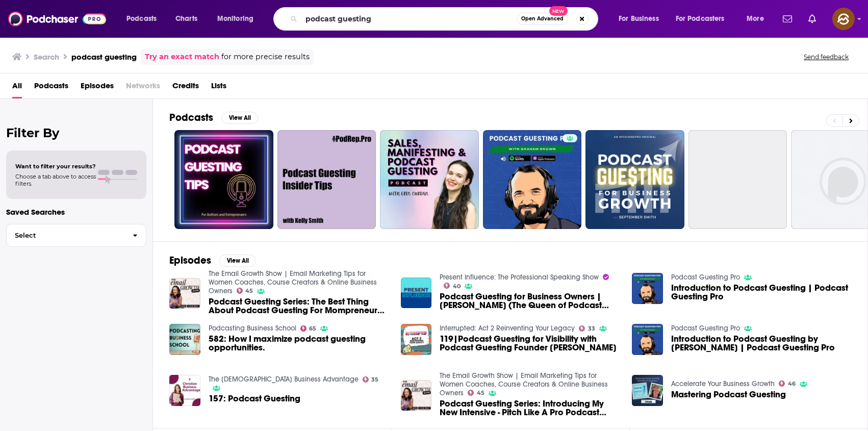 The height and width of the screenshot is (431, 868). Describe the element at coordinates (755, 19) in the screenshot. I see `span: More` at that location.